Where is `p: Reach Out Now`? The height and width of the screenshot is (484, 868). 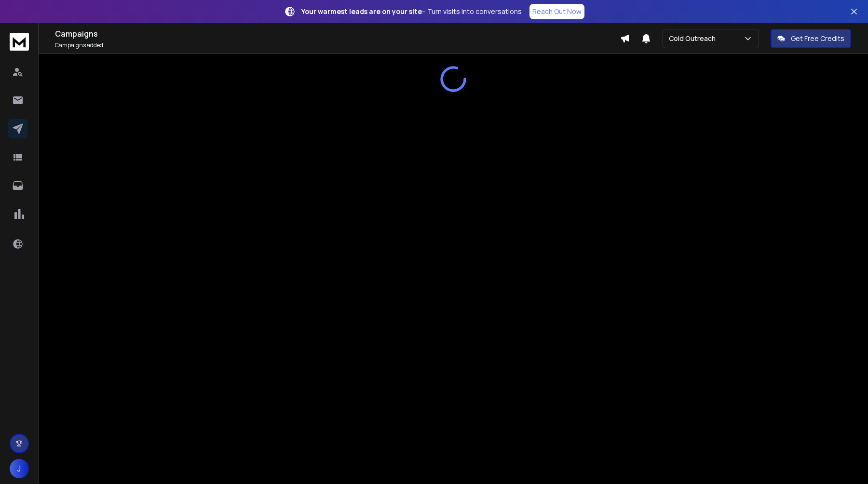
p: Reach Out Now is located at coordinates (557, 11).